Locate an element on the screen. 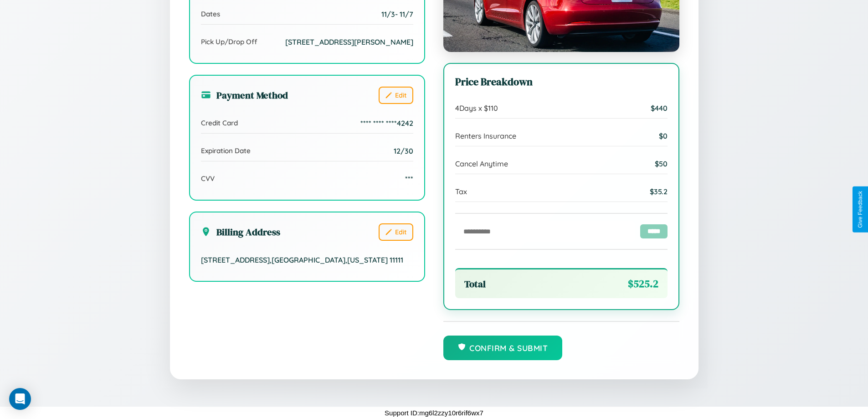 This screenshot has height=419, width=868. span: $ 440 is located at coordinates (659, 108).